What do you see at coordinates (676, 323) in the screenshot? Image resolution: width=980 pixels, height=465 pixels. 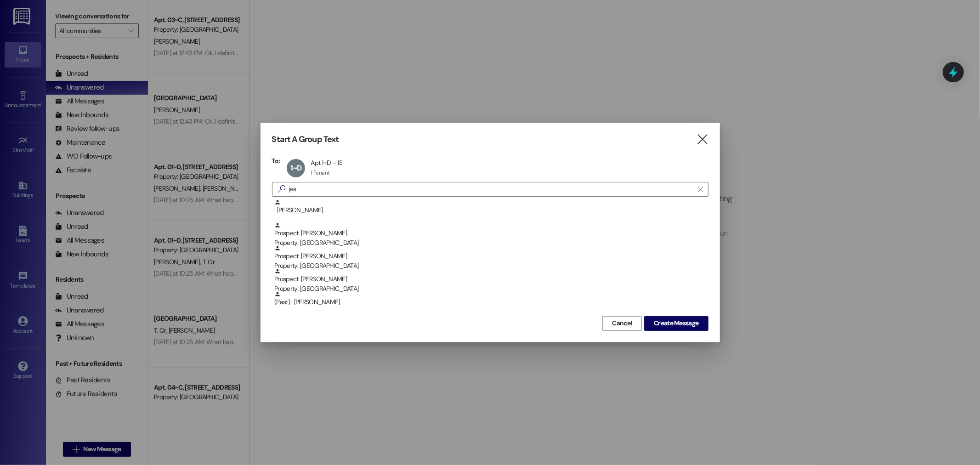 I see `span: Create Message` at bounding box center [676, 323].